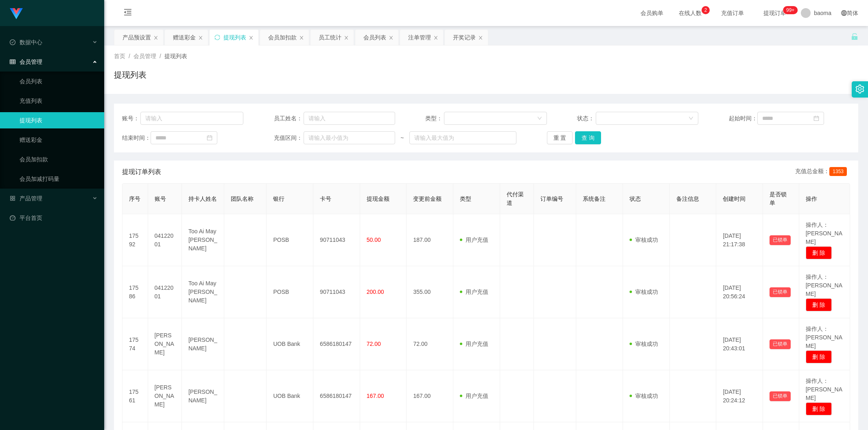  What do you see at coordinates (427, 199) in the screenshot?
I see `span: 变更前金额` at bounding box center [427, 199].